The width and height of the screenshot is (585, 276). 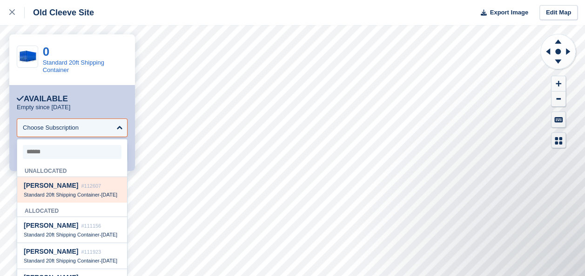 I want to click on div: Unallocated, so click(x=72, y=170).